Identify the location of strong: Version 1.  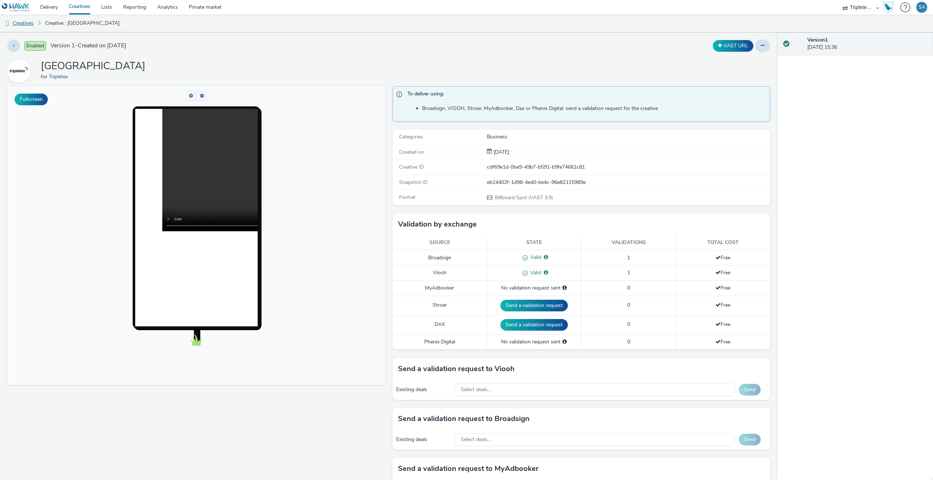
(817, 40).